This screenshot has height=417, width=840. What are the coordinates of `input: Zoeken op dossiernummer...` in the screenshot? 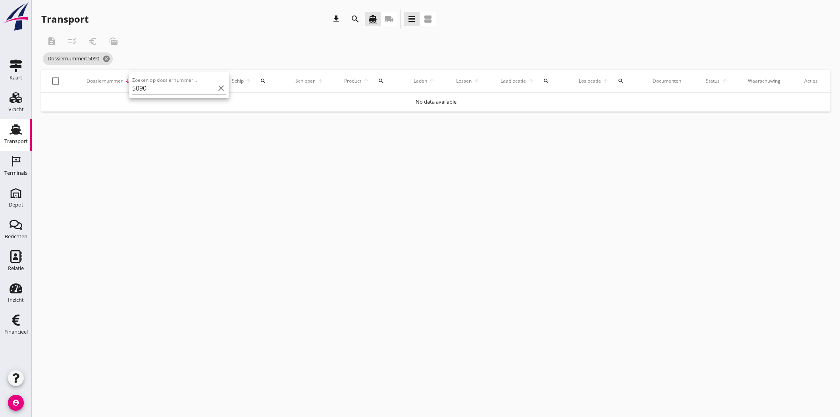 It's located at (174, 88).